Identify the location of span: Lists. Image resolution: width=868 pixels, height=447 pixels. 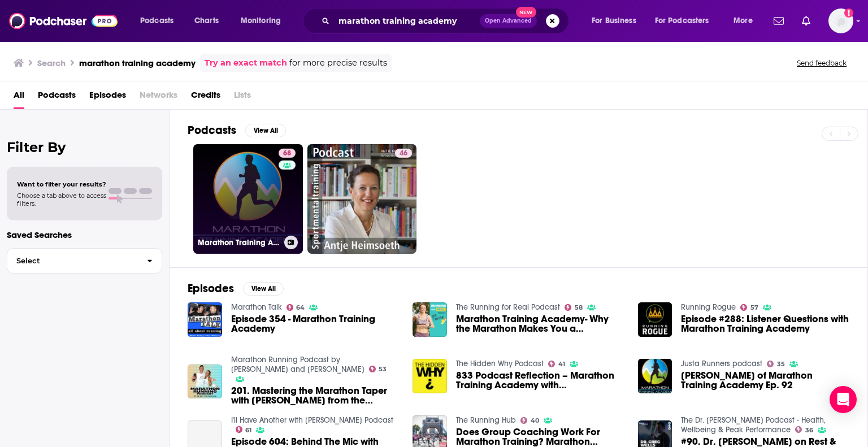
(242, 97).